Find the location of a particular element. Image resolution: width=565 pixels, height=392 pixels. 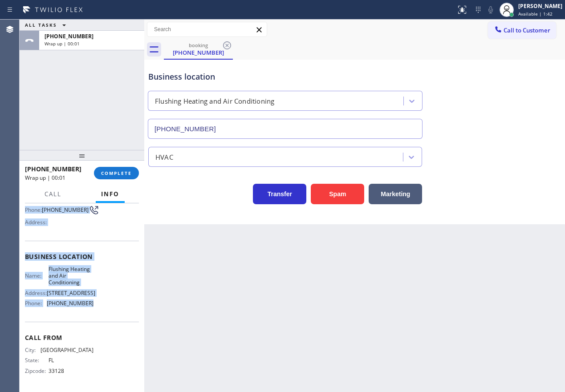

span: City: is located at coordinates (32, 350).